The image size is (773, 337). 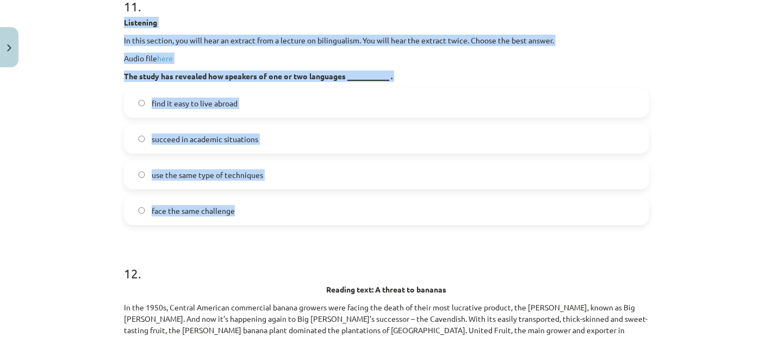 What do you see at coordinates (141, 175) in the screenshot?
I see `input: use the same type of techniques` at bounding box center [141, 175].